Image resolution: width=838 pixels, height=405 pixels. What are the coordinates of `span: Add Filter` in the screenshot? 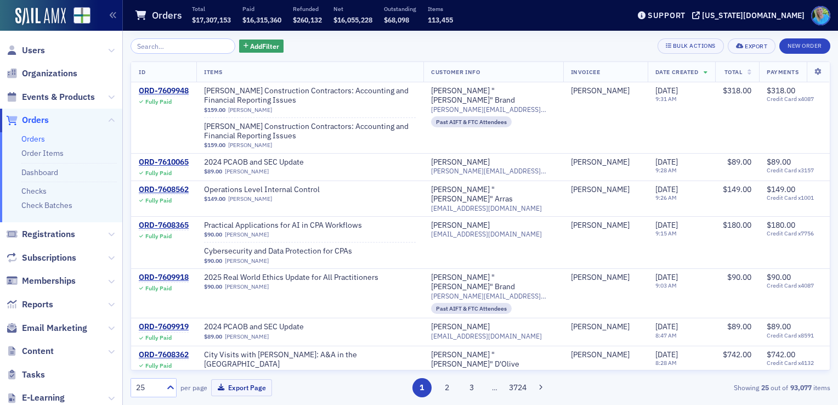 It's located at (264, 46).